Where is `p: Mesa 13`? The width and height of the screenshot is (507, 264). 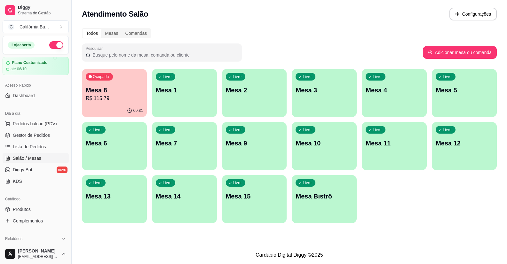 p: Mesa 13 is located at coordinates (114, 196).